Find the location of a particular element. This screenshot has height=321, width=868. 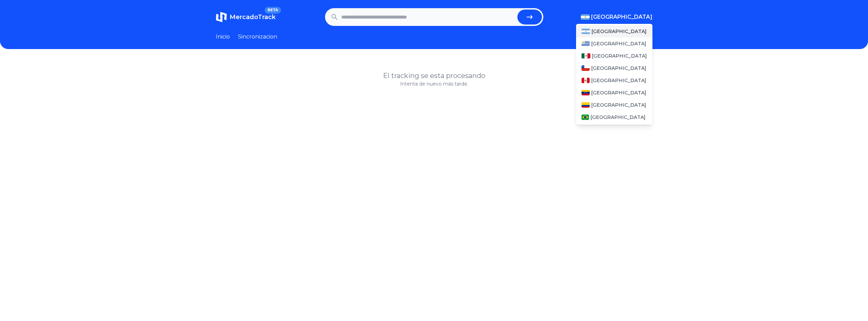

img: Uruguay is located at coordinates (585, 44).